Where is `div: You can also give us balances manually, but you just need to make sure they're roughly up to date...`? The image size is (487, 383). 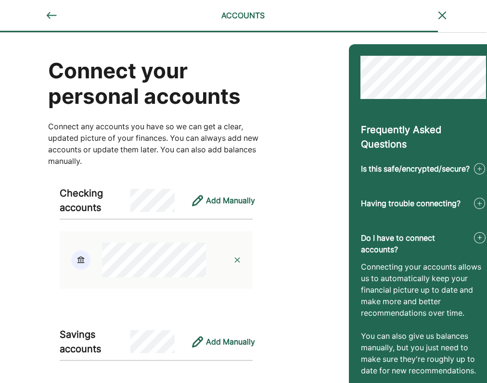 div: You can also give us balances manually, but you just need to make sure they're roughly up to date... is located at coordinates (423, 353).